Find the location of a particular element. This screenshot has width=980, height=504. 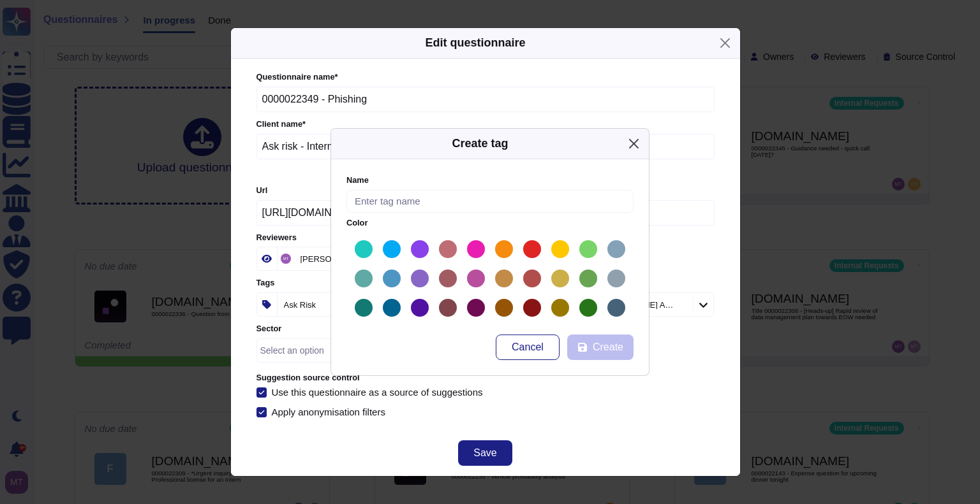

span: Cancel is located at coordinates (527, 348).